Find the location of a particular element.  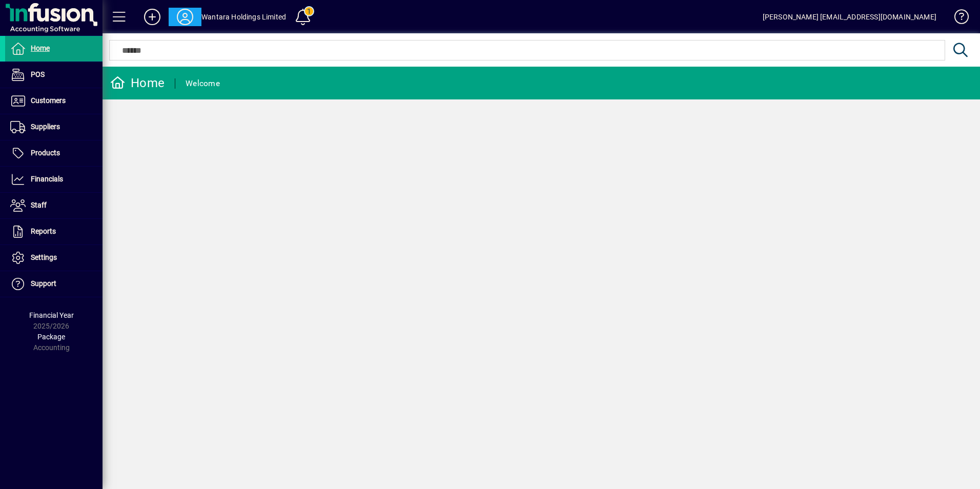

span: Customers is located at coordinates (48, 100).